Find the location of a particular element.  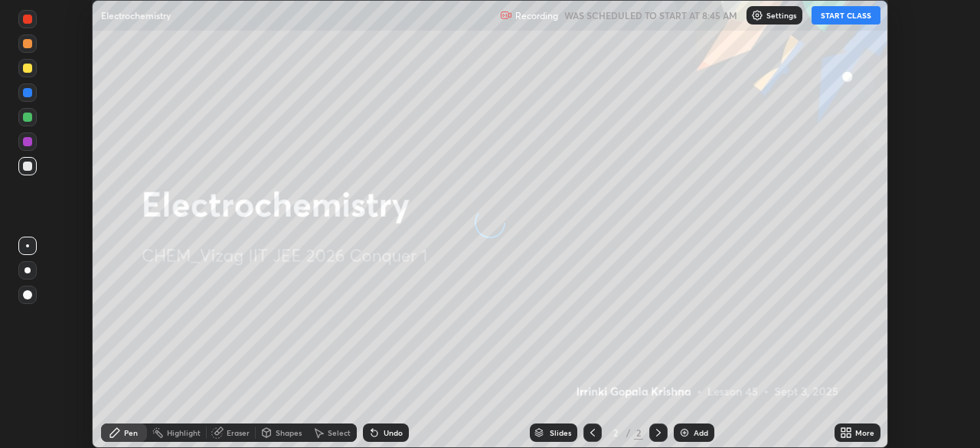

img: recording.375f2c34.svg is located at coordinates (506, 15).